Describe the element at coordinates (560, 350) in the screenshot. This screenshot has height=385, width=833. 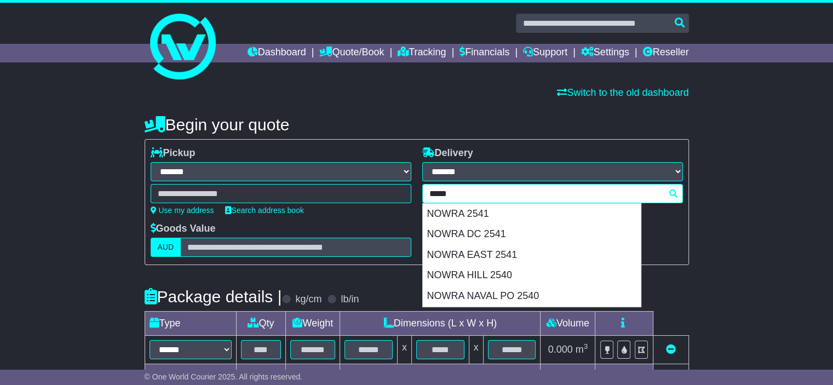
I see `span: 0.000` at that location.